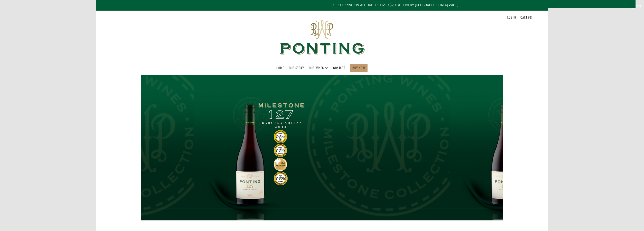 This screenshot has width=644, height=231. Describe the element at coordinates (296, 68) in the screenshot. I see `a: Our Story` at that location.